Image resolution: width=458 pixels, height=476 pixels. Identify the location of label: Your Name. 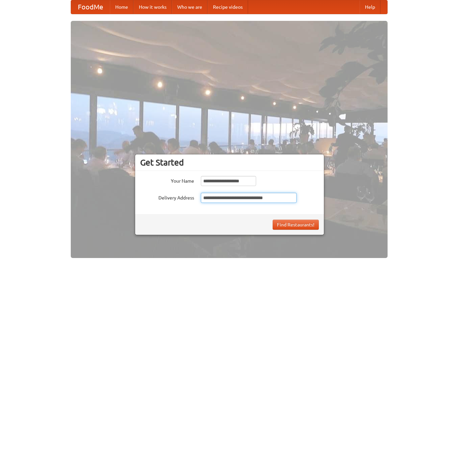
(167, 180).